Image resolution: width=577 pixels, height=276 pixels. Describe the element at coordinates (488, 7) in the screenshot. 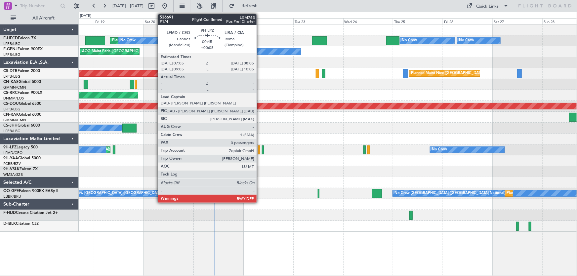

I see `div: Quick Links` at that location.